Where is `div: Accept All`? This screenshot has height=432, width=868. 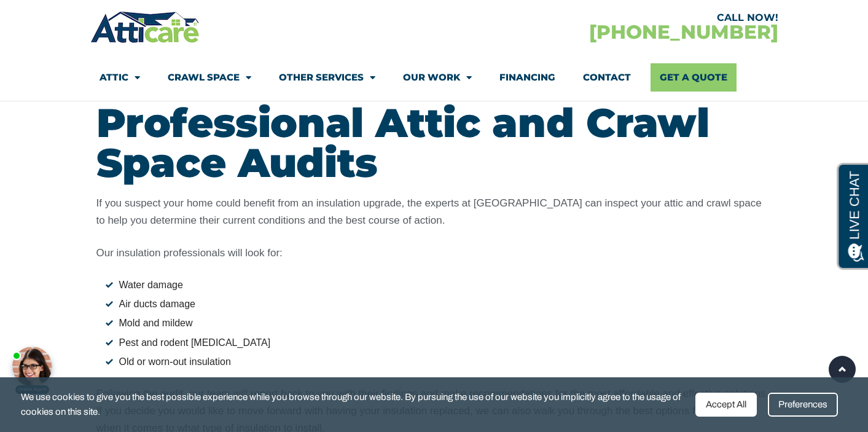
div: Accept All is located at coordinates (726, 404).